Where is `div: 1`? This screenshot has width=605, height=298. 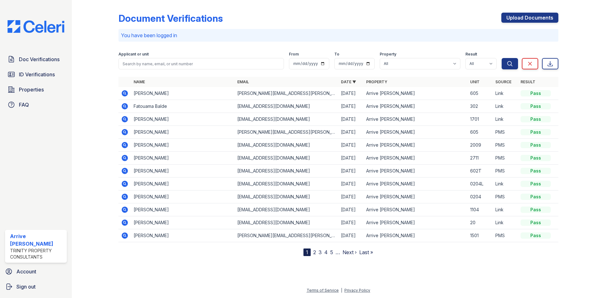 div: 1 is located at coordinates (307, 252).